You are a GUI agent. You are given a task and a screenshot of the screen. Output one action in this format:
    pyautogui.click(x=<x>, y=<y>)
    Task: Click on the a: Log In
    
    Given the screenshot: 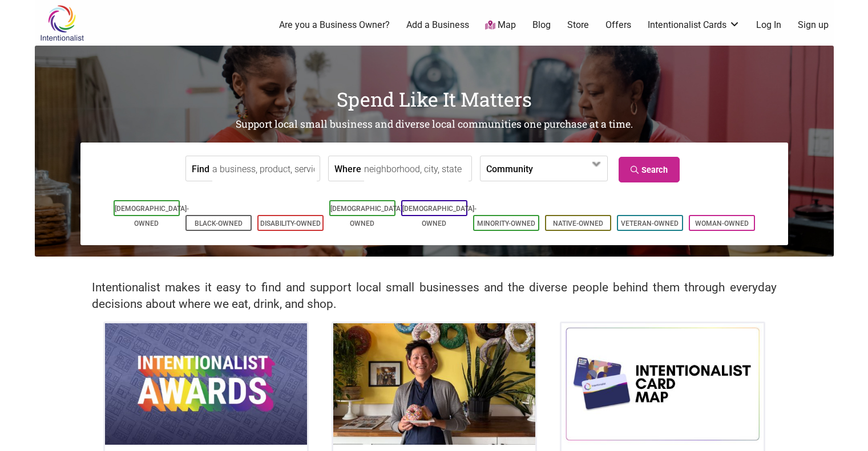 What is the action you would take?
    pyautogui.click(x=769, y=25)
    